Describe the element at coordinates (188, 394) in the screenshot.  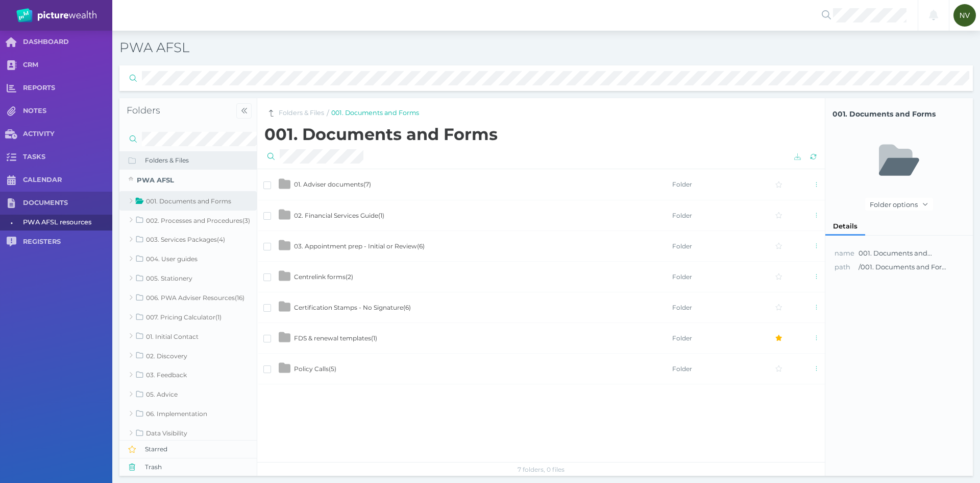
I see `a: 05. Advice` at that location.